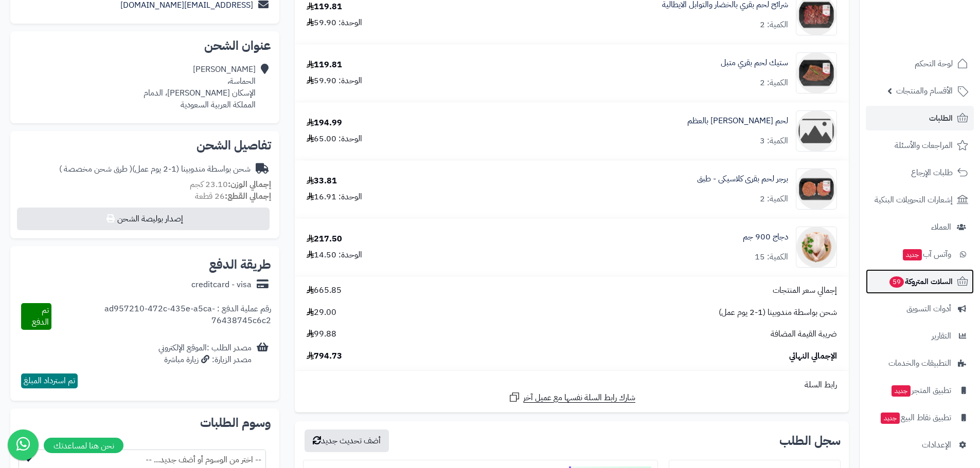 This screenshot has width=980, height=468. What do you see at coordinates (919, 282) in the screenshot?
I see `a: السلات المتروكة59` at bounding box center [919, 282].